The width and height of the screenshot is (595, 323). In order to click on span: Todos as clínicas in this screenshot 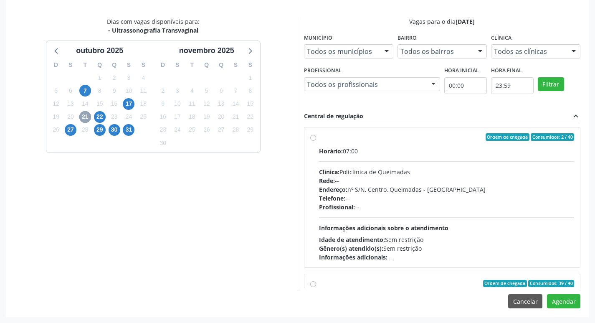, I will do `click(528, 51)`.